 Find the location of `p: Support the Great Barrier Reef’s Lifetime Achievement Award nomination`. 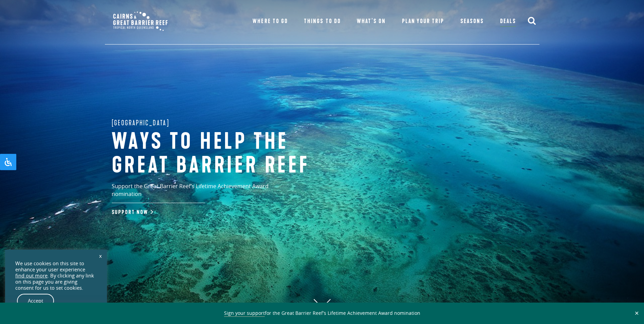

p: Support the Great Barrier Reef’s Lifetime Achievement Award nomination is located at coordinates (205, 193).